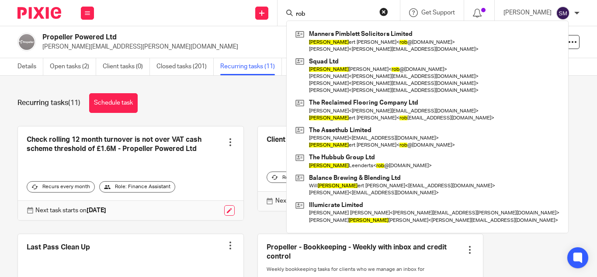 This screenshot has height=277, width=597. I want to click on button: Clear, so click(384, 12).